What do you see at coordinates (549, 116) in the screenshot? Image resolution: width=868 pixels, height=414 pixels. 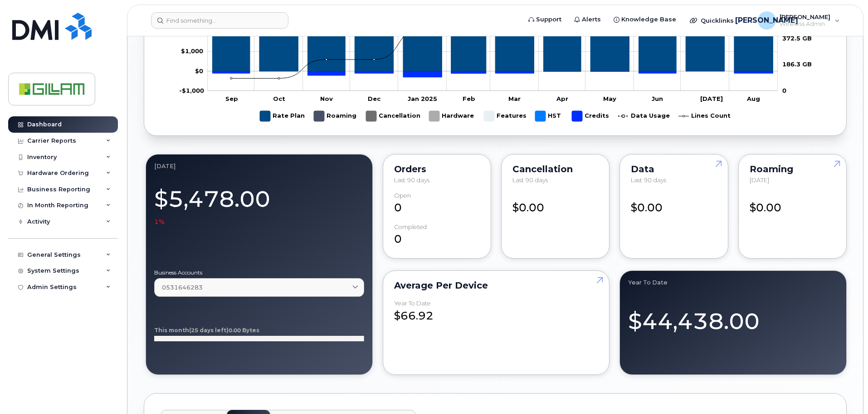 I see `g: HST` at bounding box center [549, 116].